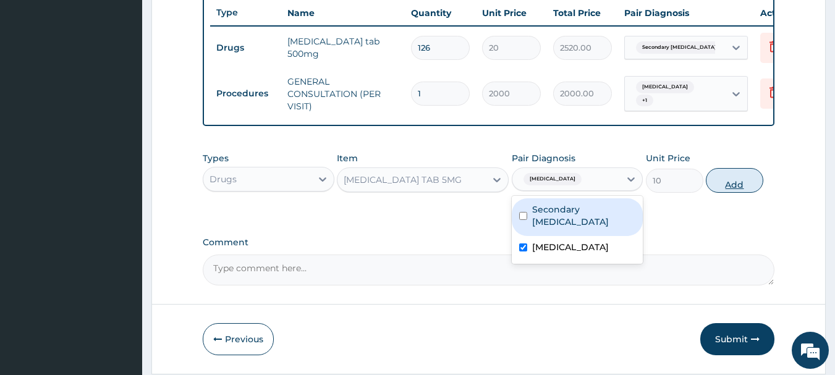 This screenshot has height=375, width=835. I want to click on span: We're online!, so click(121, 172).